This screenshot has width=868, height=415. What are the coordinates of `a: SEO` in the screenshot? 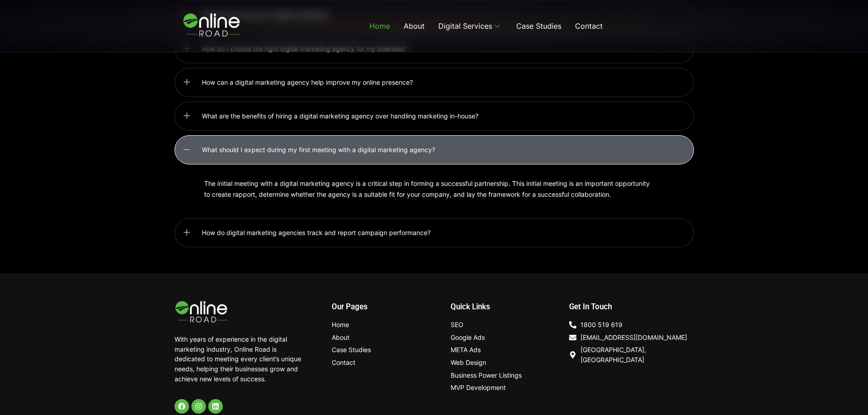 It's located at (505, 325).